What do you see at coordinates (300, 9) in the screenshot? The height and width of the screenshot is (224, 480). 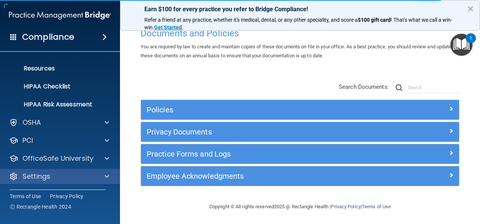 I see `p: Earn $100 for every practice you refer to Bridge Compliance!` at bounding box center [300, 9].